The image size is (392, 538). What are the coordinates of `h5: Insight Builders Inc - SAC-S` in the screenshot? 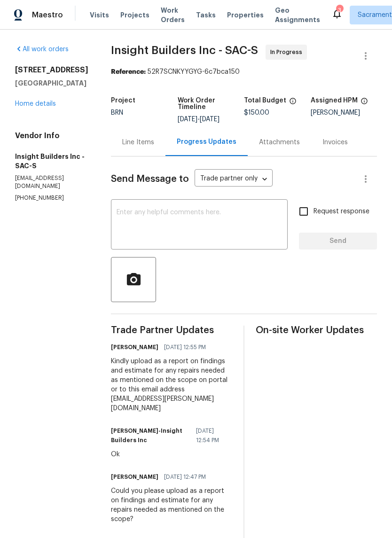 It's located at (52, 161).